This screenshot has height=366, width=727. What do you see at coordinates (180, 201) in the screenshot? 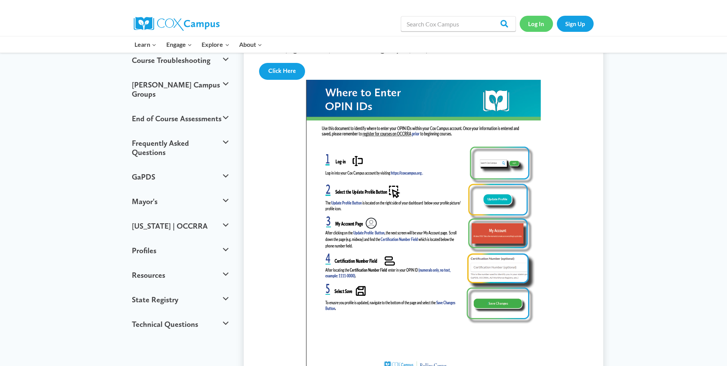
I see `button: Mayor's` at bounding box center [180, 201].